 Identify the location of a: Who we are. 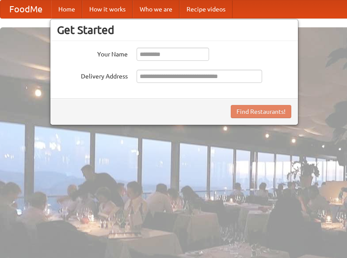
(156, 9).